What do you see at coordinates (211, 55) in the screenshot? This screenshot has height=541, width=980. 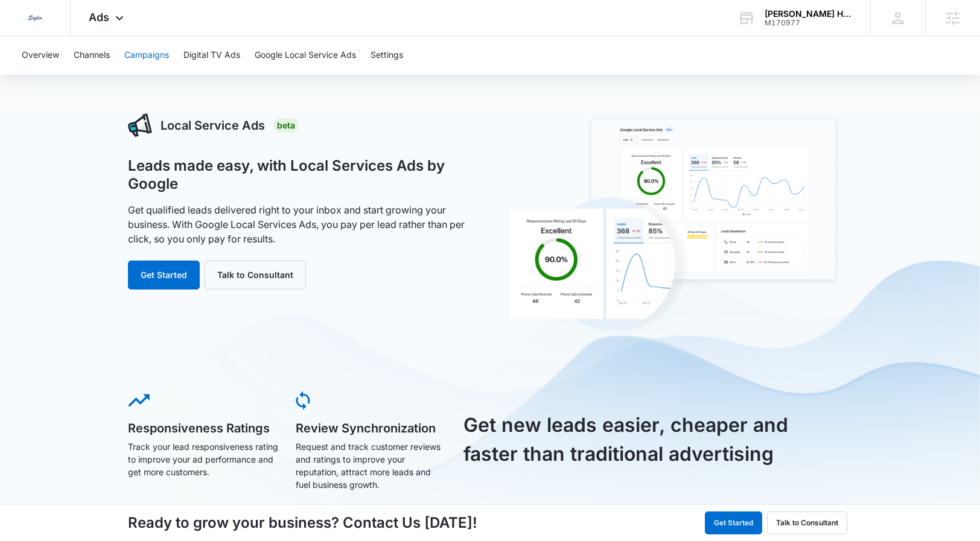 I see `button: Digital TV Ads` at bounding box center [211, 55].